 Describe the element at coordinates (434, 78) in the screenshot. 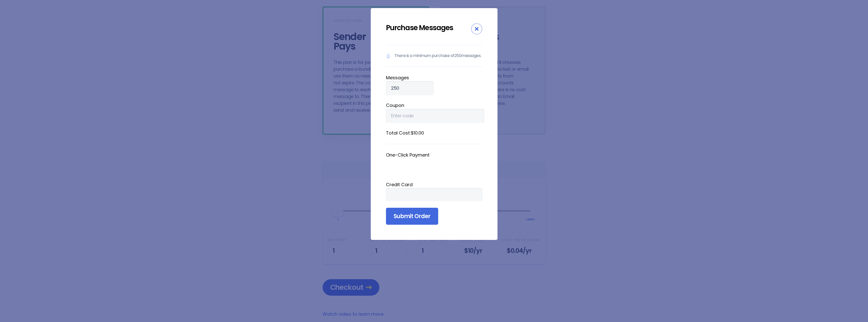

I see `label: Message s` at that location.